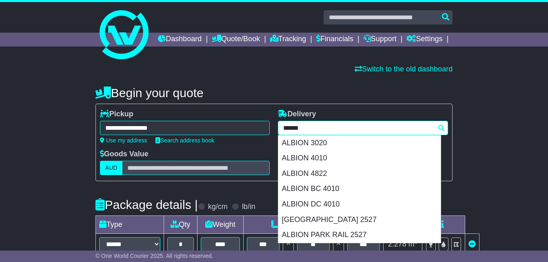 The image size is (548, 262). What do you see at coordinates (218, 207) in the screenshot?
I see `label: kg/cm` at bounding box center [218, 207].